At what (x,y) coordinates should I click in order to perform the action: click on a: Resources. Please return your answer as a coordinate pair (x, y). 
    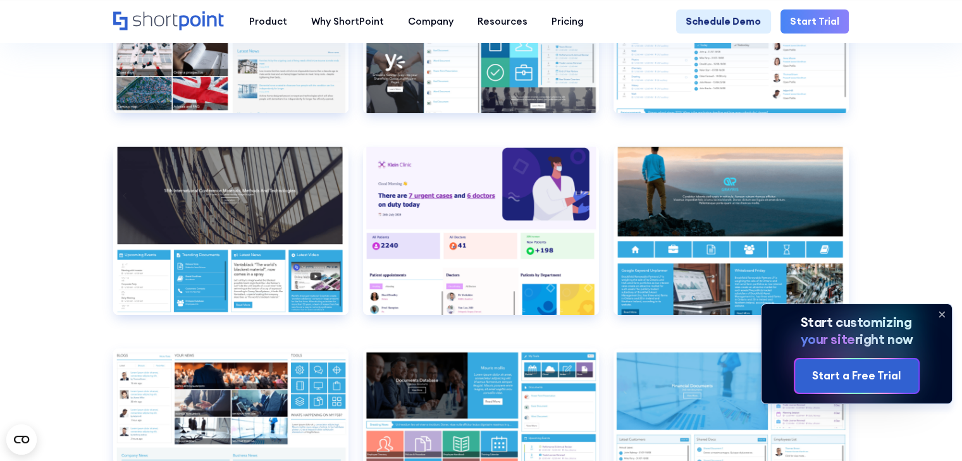
    Looking at the image, I should click on (502, 21).